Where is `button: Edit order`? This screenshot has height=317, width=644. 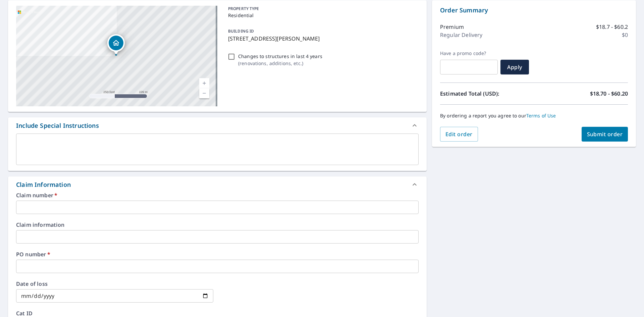 button: Edit order is located at coordinates (459, 134).